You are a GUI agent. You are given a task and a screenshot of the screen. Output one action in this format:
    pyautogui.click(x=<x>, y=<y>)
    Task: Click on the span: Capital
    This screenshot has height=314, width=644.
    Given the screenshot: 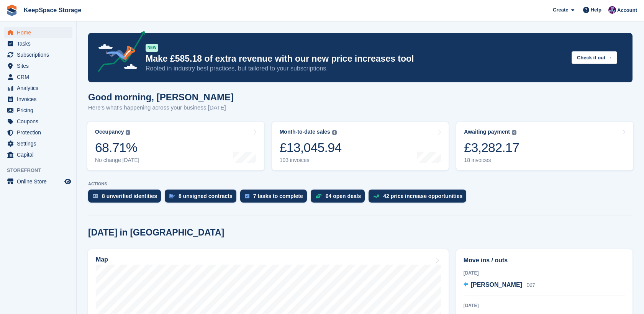 What is the action you would take?
    pyautogui.click(x=40, y=155)
    